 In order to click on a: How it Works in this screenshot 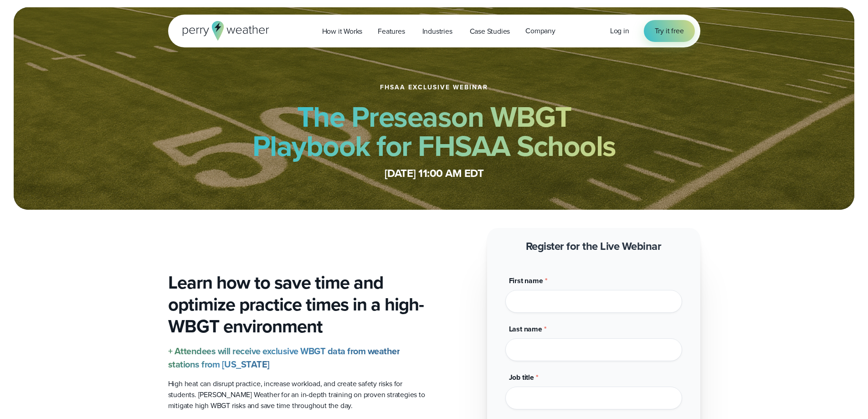, I will do `click(342, 31)`.